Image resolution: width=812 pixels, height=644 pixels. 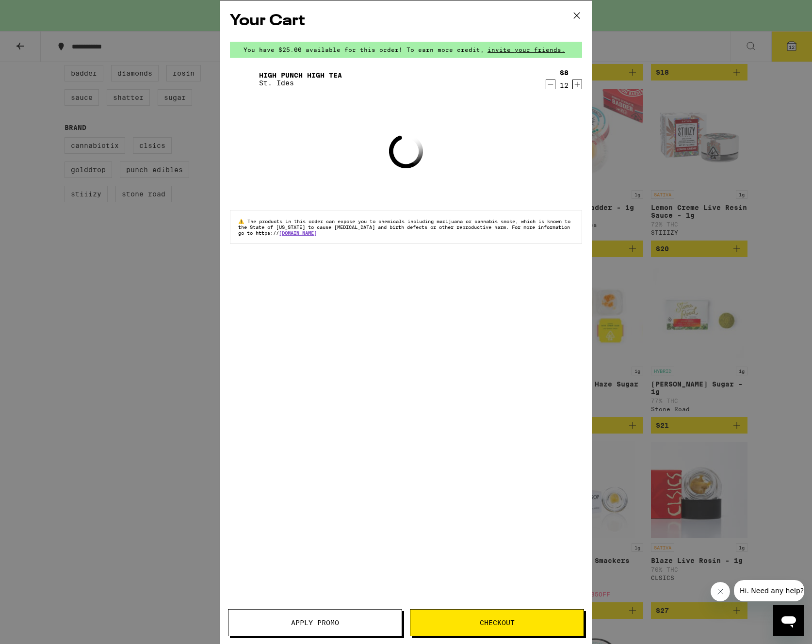 What do you see at coordinates (243, 79) in the screenshot?
I see `img: High Punch High Tea` at bounding box center [243, 79].